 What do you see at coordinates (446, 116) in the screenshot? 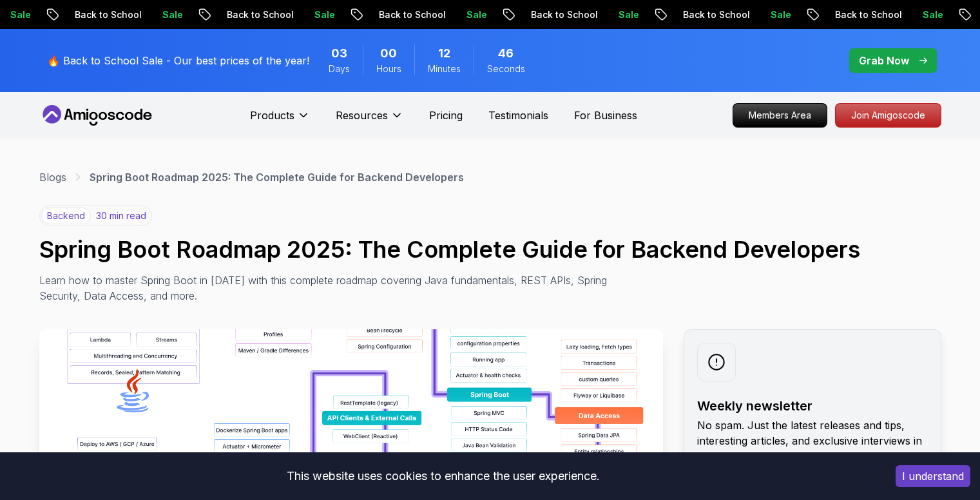
I see `a: Pricing` at bounding box center [446, 116].